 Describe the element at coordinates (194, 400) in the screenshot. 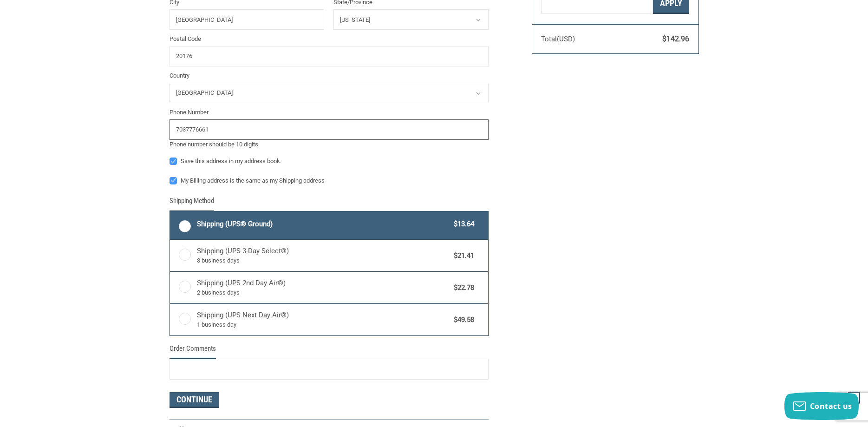

I see `button: Continue` at that location.